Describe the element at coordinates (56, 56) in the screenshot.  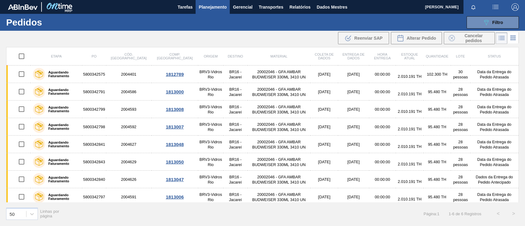
I see `font: Etapa` at that location.